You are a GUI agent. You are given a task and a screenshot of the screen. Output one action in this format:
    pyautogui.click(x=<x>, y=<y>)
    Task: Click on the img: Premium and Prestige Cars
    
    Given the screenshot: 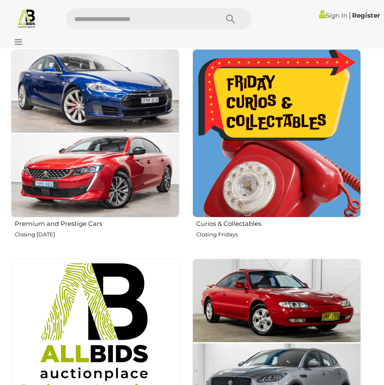 What is the action you would take?
    pyautogui.click(x=95, y=133)
    